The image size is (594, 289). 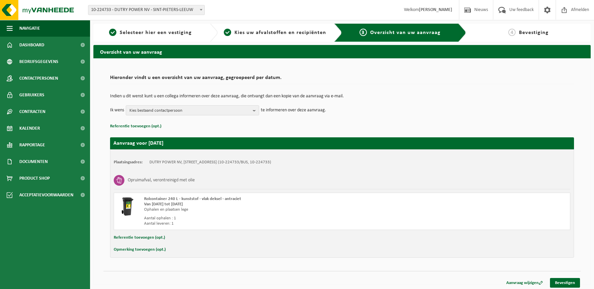 I want to click on span: 2, so click(x=227, y=32).